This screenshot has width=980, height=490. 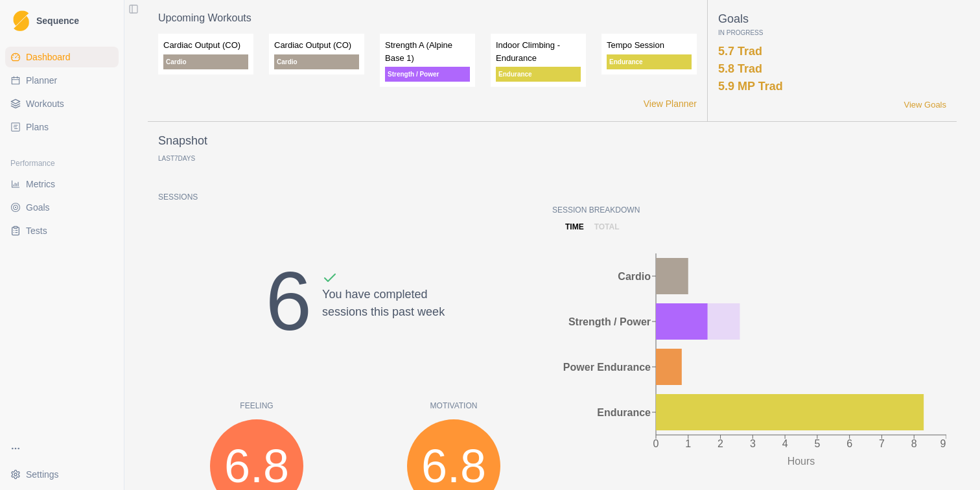 What do you see at coordinates (607, 367) in the screenshot?
I see `tspan: Power Endurance` at bounding box center [607, 367].